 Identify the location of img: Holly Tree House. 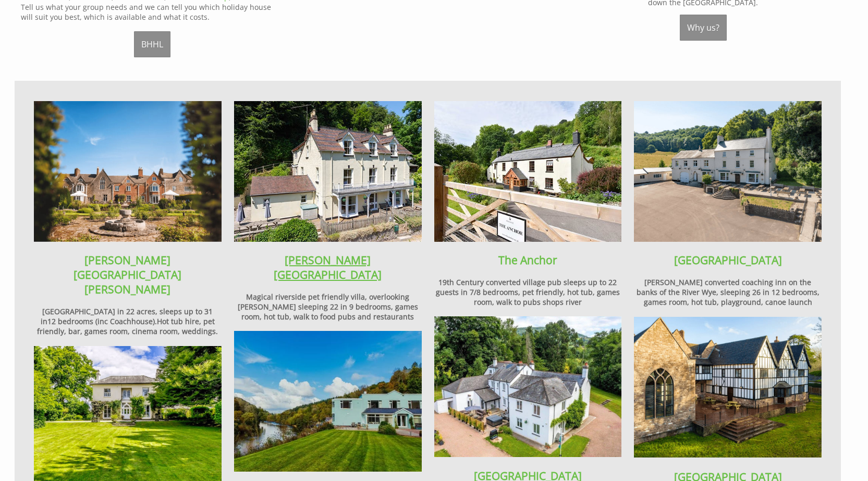
(328, 171).